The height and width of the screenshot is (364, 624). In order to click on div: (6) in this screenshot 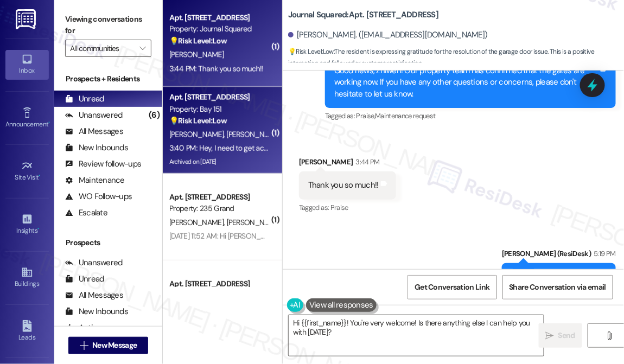, I will do `click(154, 115)`.